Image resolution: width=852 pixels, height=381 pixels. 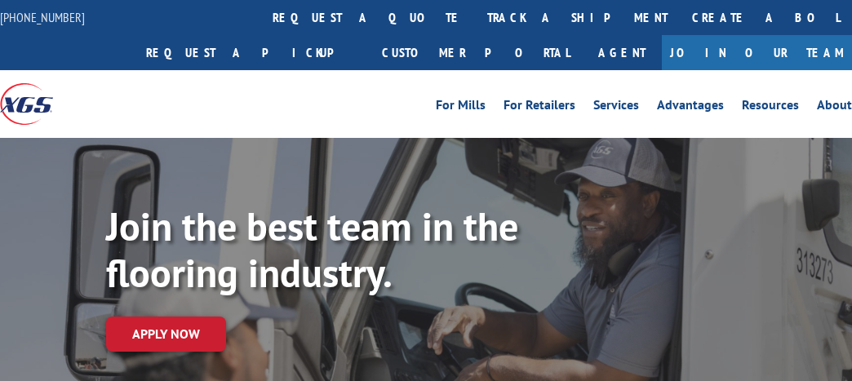 I want to click on a: For Mills, so click(x=460, y=108).